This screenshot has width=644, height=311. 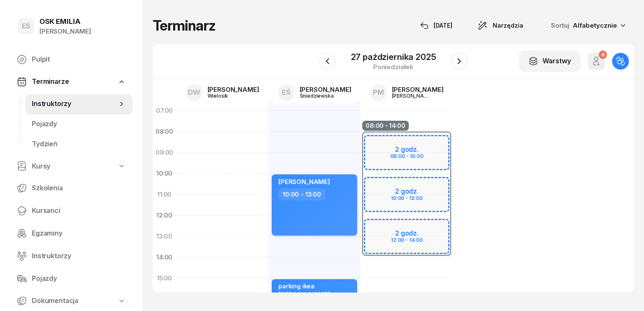 I want to click on div: 11:00, so click(x=164, y=194).